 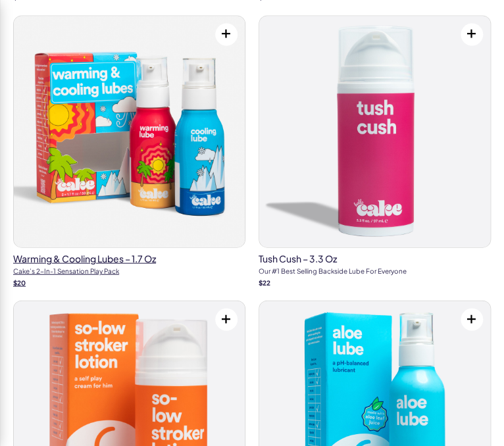 What do you see at coordinates (375, 258) in the screenshot?
I see `h3: Tush Cush – 3.3 oz` at bounding box center [375, 258].